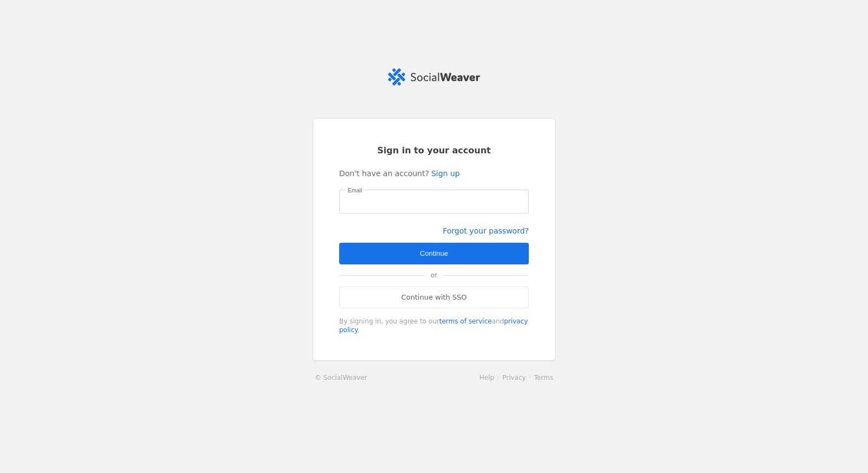  Describe the element at coordinates (434, 254) in the screenshot. I see `button: Continue` at that location.